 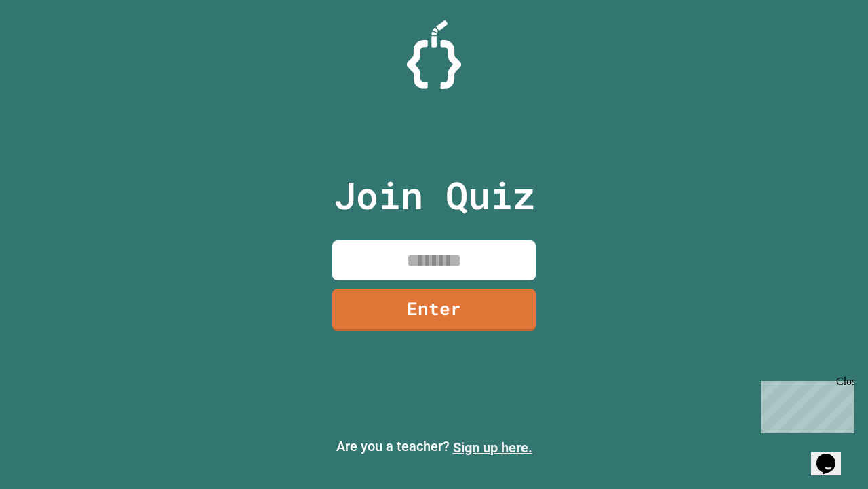 What do you see at coordinates (493, 447) in the screenshot?
I see `a: Sign up here.` at bounding box center [493, 447].